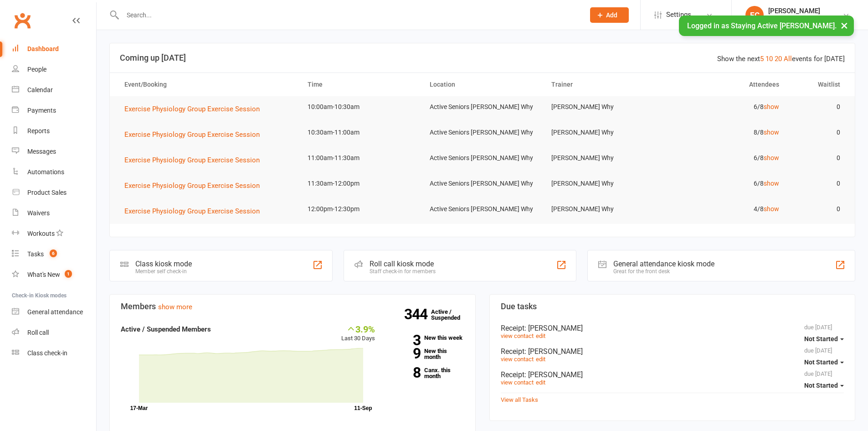  Describe the element at coordinates (54, 192) in the screenshot. I see `a: Product Sales` at that location.